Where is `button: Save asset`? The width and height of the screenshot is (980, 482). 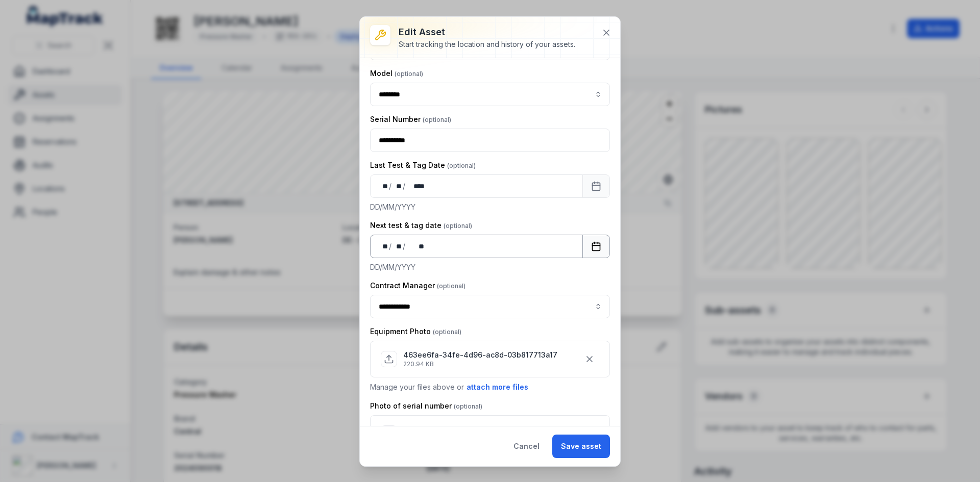
button: Save asset is located at coordinates (581, 446).